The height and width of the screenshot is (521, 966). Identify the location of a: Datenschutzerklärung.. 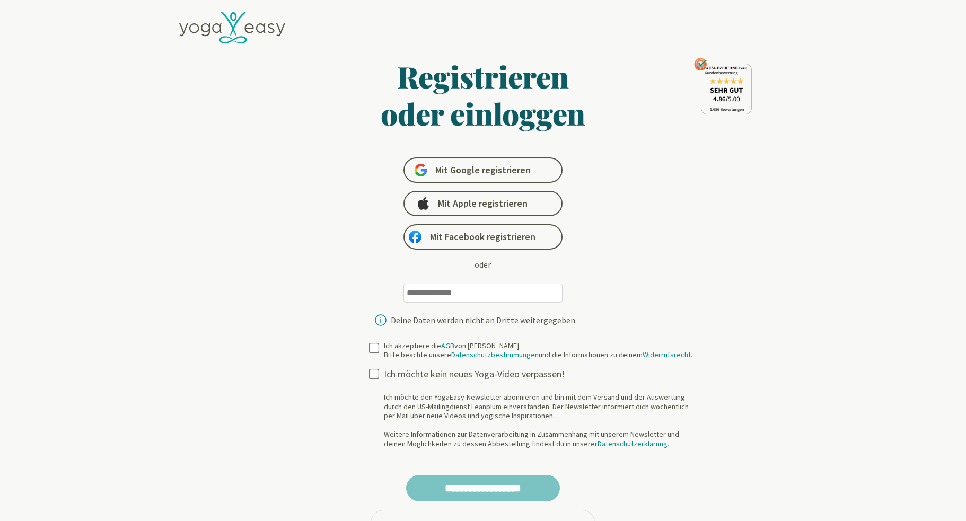
(633, 444).